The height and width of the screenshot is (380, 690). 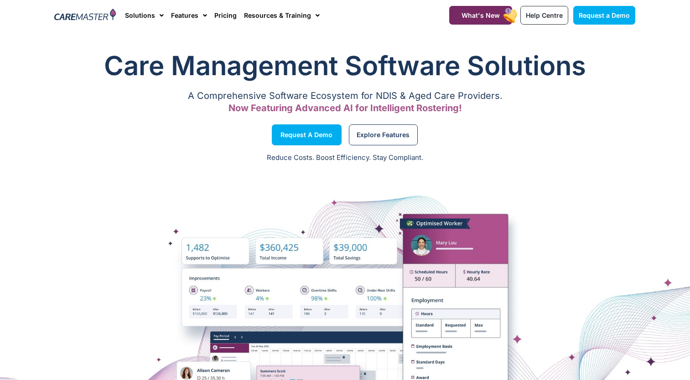 What do you see at coordinates (481, 15) in the screenshot?
I see `a: What's New` at bounding box center [481, 15].